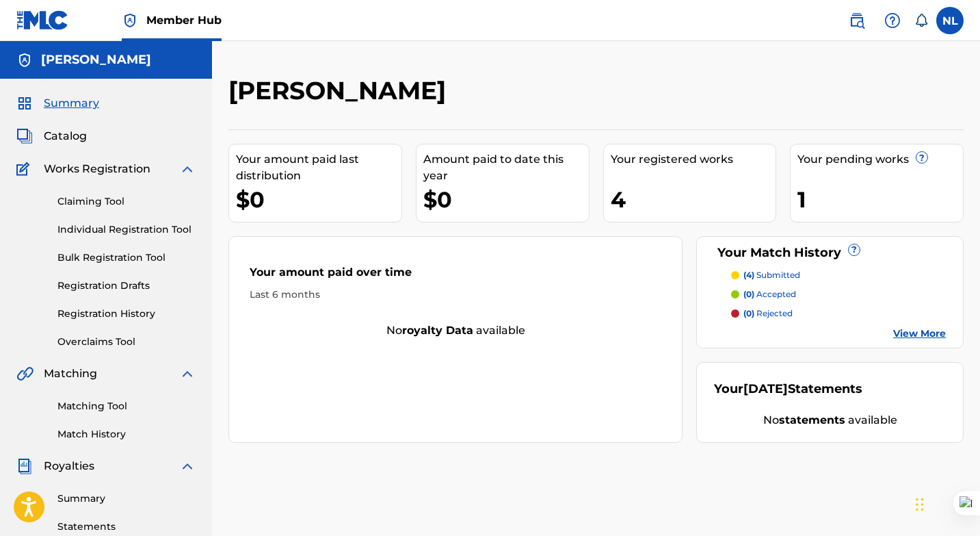 The image size is (980, 536). I want to click on img: Summary, so click(24, 103).